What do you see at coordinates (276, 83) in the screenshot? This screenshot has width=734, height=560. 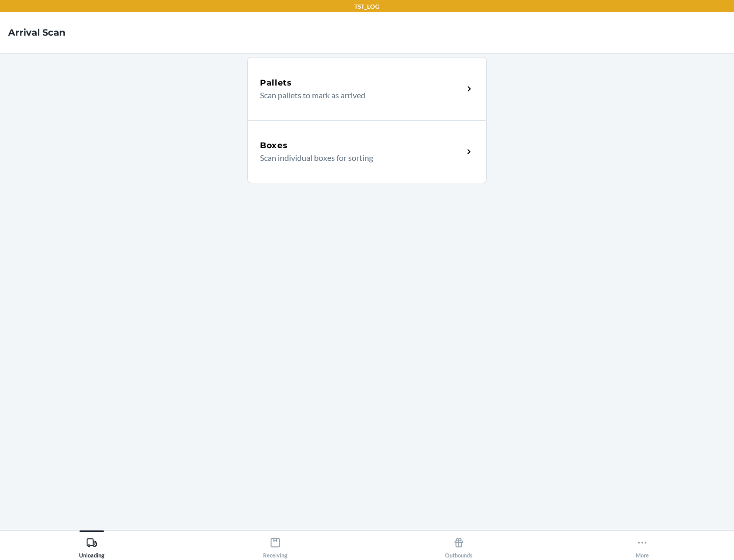 I see `h5: Pallets` at bounding box center [276, 83].